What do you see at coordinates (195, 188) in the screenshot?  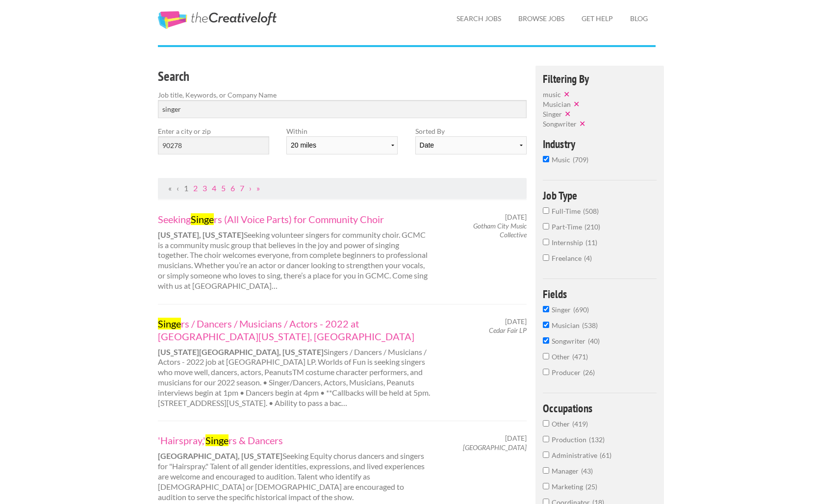 I see `a: Page 2` at bounding box center [195, 188].